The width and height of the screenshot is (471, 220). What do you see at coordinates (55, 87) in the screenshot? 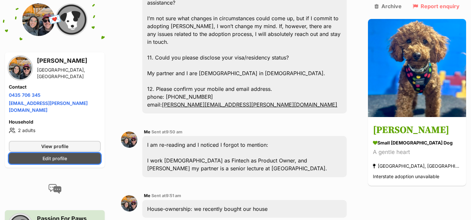
I see `h4: Contact` at bounding box center [55, 87].